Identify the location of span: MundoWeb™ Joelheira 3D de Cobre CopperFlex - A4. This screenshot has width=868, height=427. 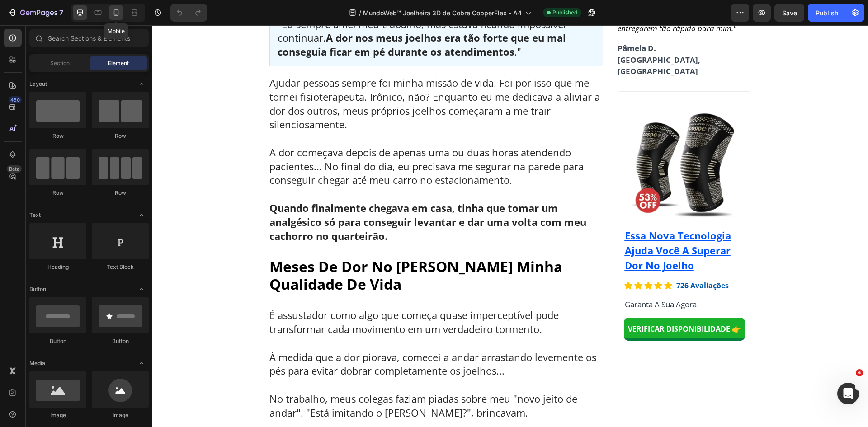
(442, 12).